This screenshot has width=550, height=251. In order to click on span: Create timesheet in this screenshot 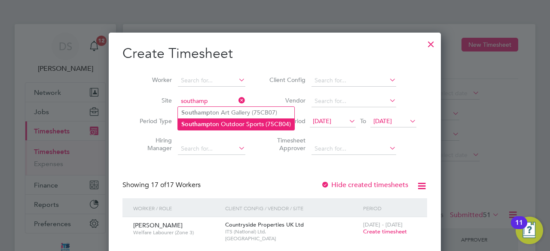, I will do `click(385, 232)`.